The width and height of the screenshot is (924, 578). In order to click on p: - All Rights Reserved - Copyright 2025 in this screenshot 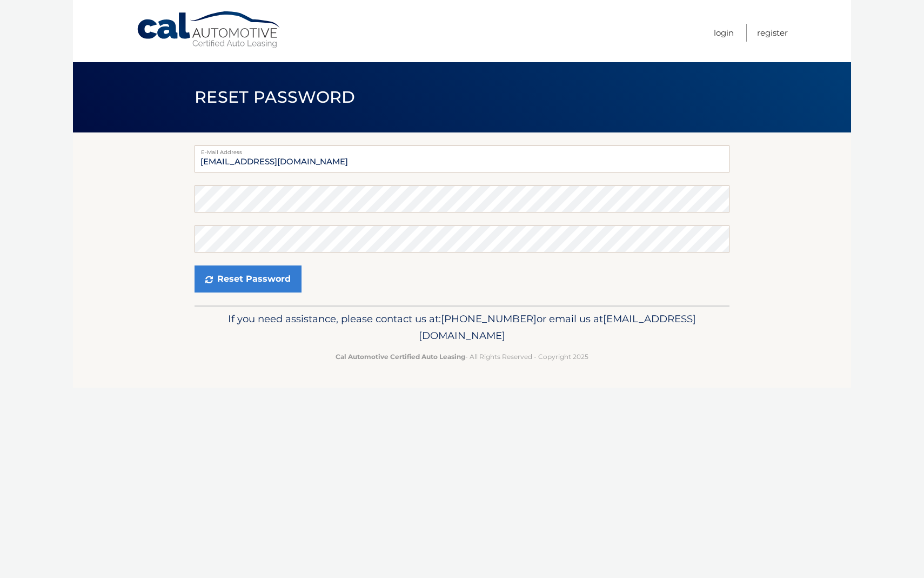, I will do `click(462, 357)`.